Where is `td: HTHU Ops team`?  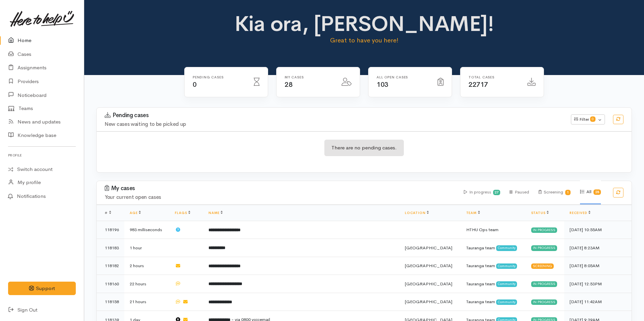 td: HTHU Ops team is located at coordinates (493, 230).